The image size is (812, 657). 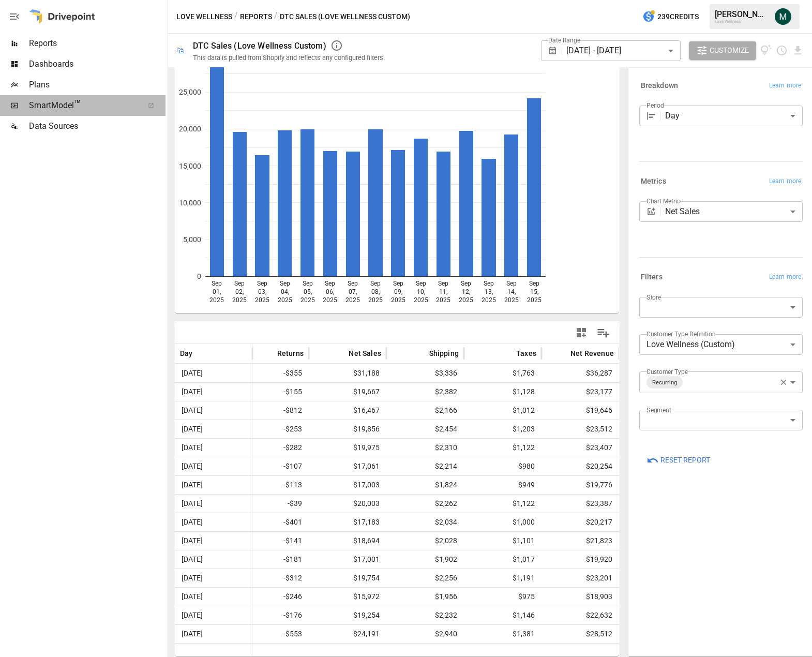 I want to click on text: 0, so click(x=199, y=276).